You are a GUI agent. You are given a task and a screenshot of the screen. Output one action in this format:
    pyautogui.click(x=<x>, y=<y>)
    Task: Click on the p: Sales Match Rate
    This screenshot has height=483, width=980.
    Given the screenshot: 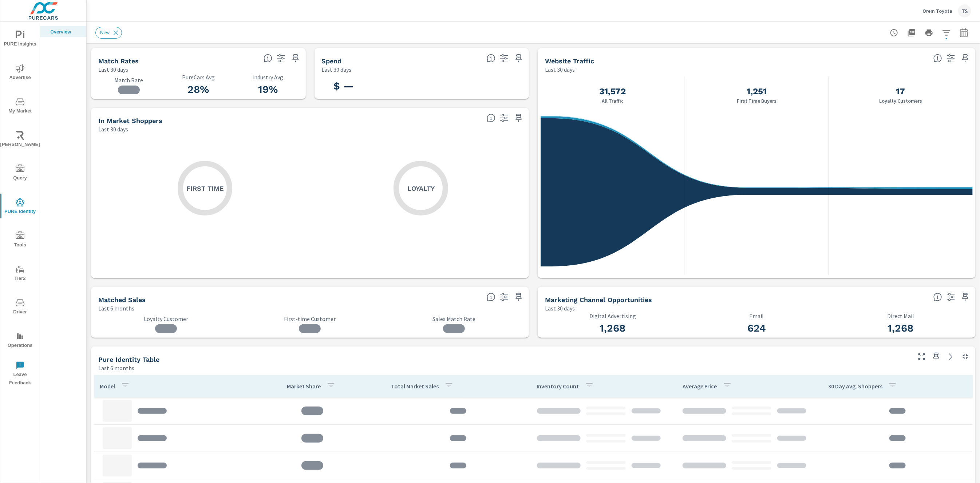 What is the action you would take?
    pyautogui.click(x=454, y=319)
    